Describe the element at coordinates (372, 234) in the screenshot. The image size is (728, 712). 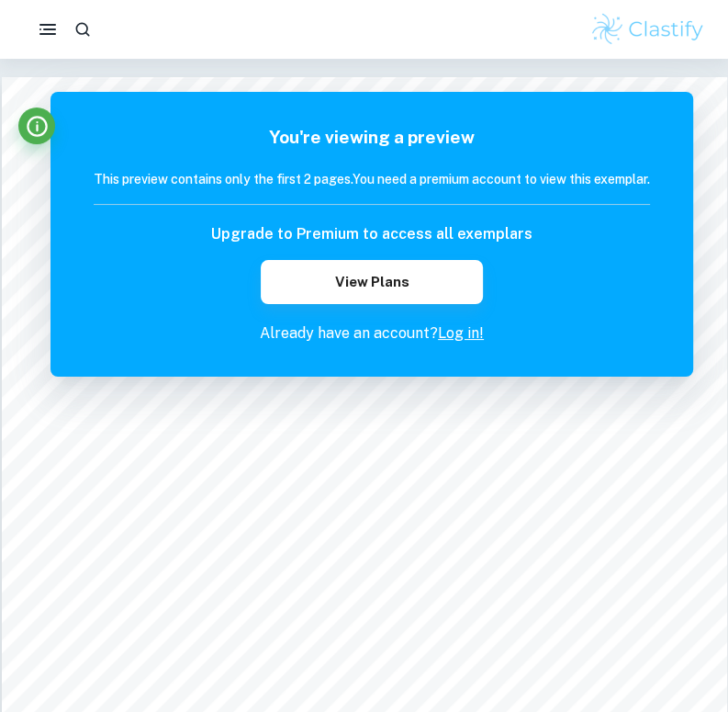
I see `h6: Upgrade to Premium to access all exemplars` at that location.